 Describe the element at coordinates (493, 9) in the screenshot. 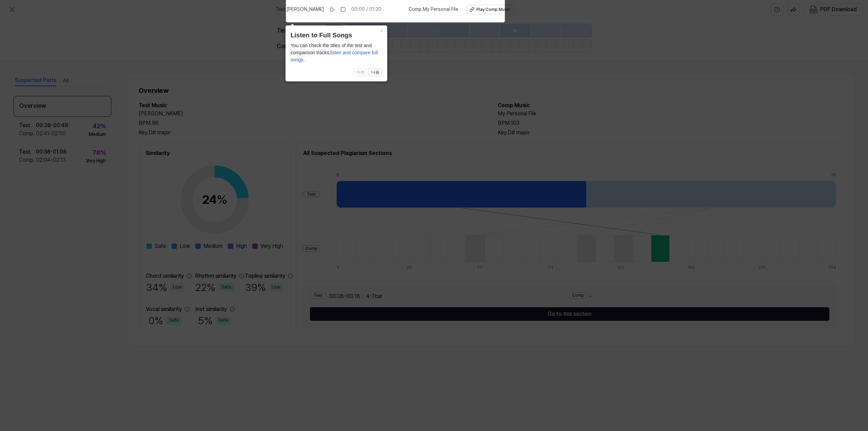

I see `div: Play Comp Music` at that location.